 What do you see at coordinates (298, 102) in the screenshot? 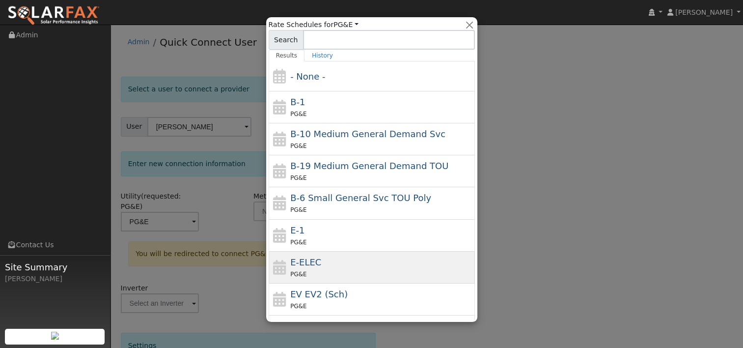
I see `span: B-1` at bounding box center [298, 102].